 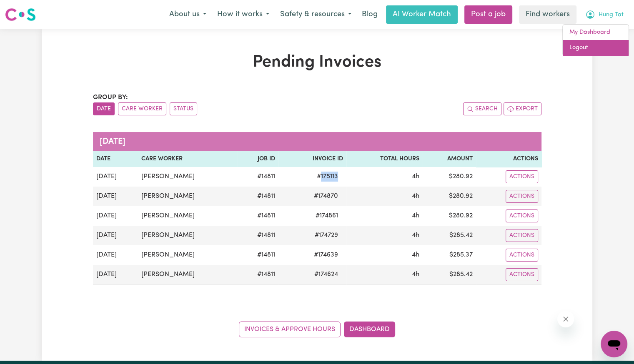 I want to click on a: Invoices & Approve Hours, so click(x=289, y=330).